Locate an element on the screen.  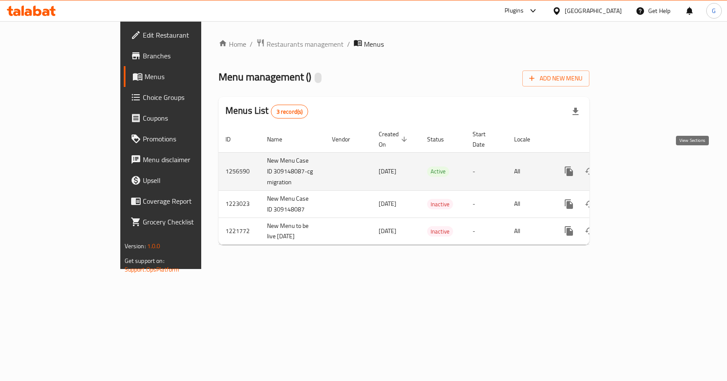
span: G is located at coordinates (714, 11).